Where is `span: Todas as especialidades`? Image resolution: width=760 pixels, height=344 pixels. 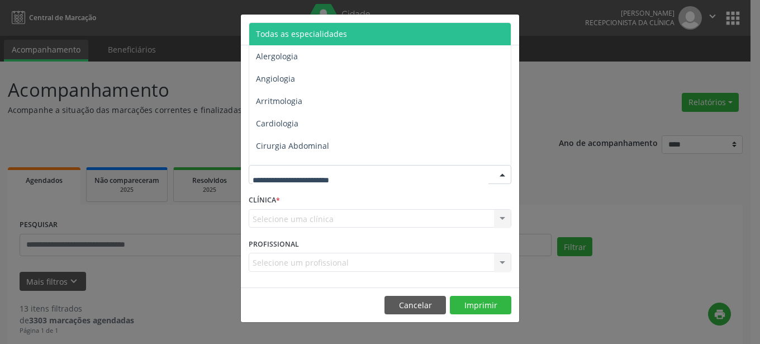
span: Todas as especialidades is located at coordinates (301, 34).